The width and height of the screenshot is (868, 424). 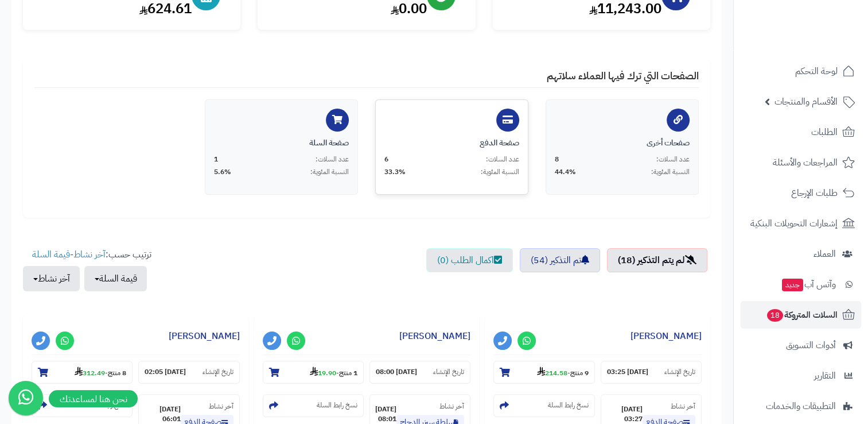 What do you see at coordinates (825, 254) in the screenshot?
I see `span: العملاء` at bounding box center [825, 254].